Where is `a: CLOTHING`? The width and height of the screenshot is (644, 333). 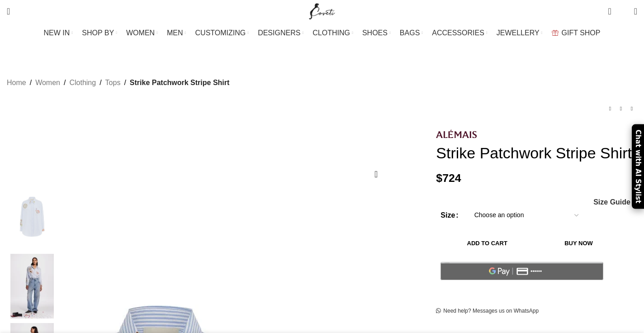 a: CLOTHING is located at coordinates (333, 33).